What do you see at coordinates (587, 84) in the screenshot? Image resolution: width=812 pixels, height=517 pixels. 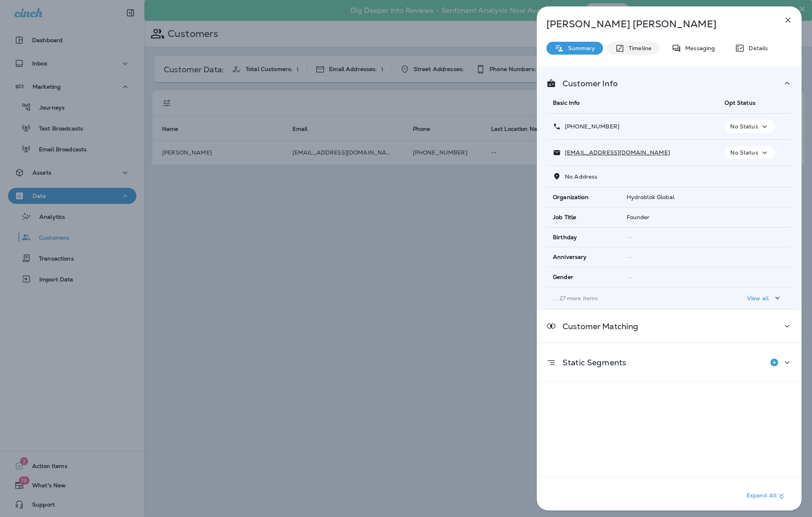 I see `p: Customer Info` at bounding box center [587, 84].